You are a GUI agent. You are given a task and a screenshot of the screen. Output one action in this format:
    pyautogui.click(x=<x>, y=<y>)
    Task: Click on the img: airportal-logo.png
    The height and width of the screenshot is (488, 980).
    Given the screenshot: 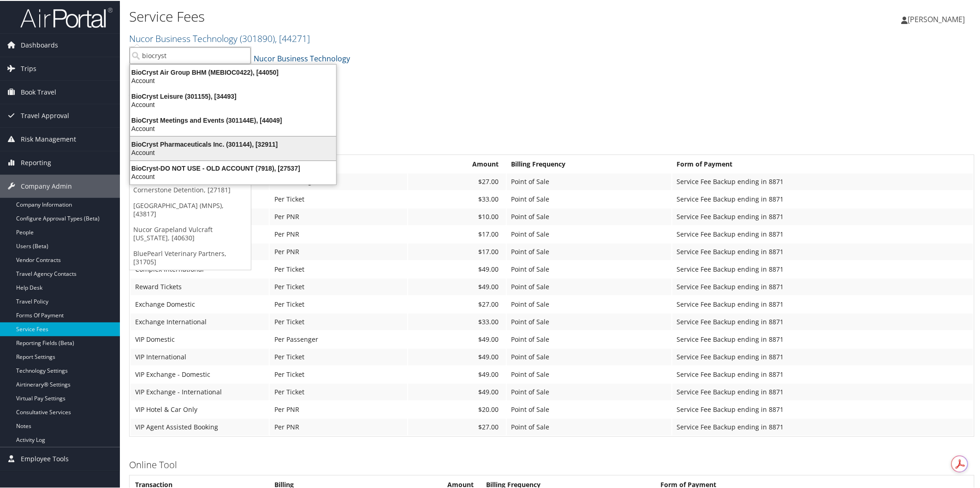 What is the action you would take?
    pyautogui.click(x=66, y=16)
    